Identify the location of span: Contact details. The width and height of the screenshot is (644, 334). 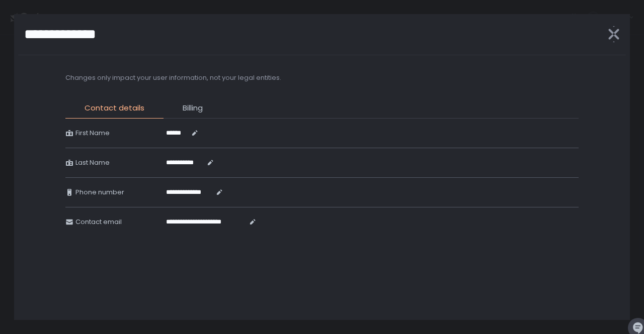
(114, 108).